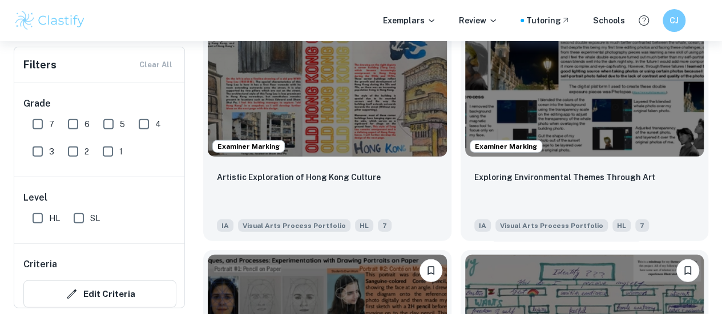 This screenshot has width=722, height=314. I want to click on p: Artistic Exploration of Hong Kong Culture, so click(298, 177).